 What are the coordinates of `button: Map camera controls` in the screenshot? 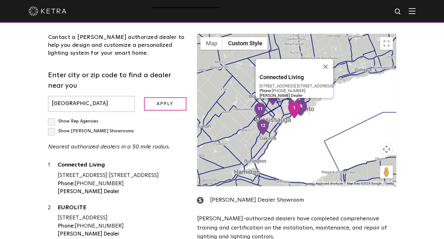 It's located at (386, 149).